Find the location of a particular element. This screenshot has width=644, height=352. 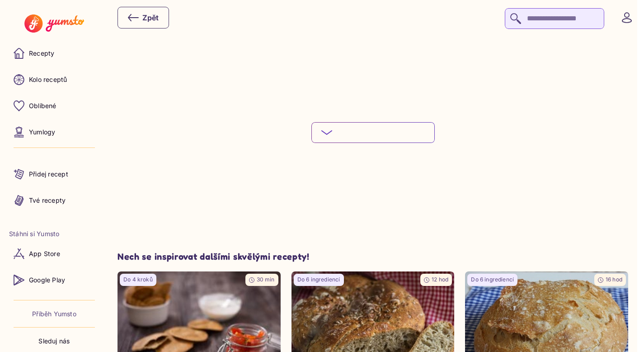

li: Stáhni si Yumsto is located at coordinates (54, 234).